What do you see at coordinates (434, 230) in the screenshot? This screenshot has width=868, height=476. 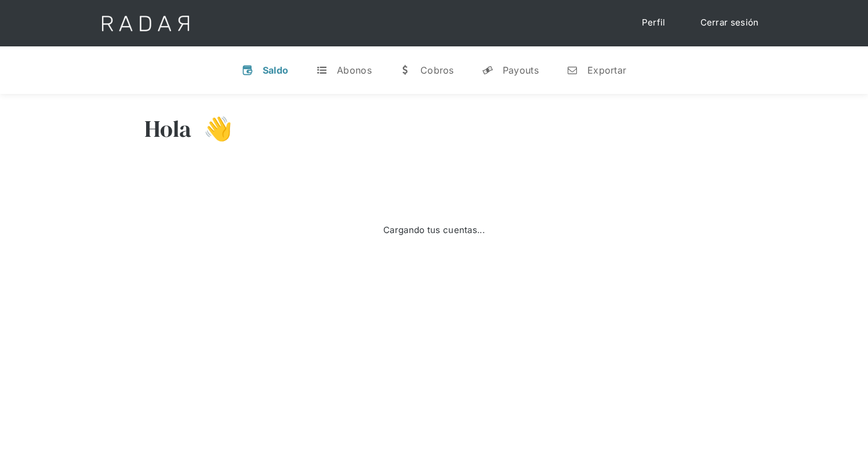 I see `div: Cargando tus cuentas...` at bounding box center [434, 230].